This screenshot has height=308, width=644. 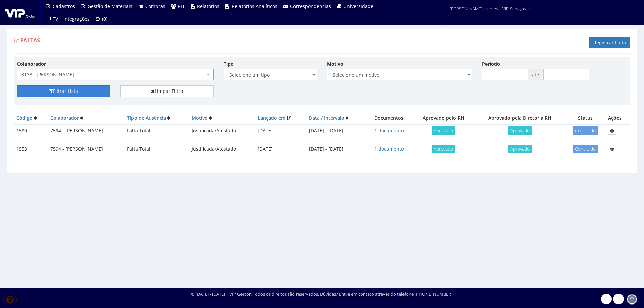 What do you see at coordinates (30, 40) in the screenshot?
I see `span: Faltas` at bounding box center [30, 40].